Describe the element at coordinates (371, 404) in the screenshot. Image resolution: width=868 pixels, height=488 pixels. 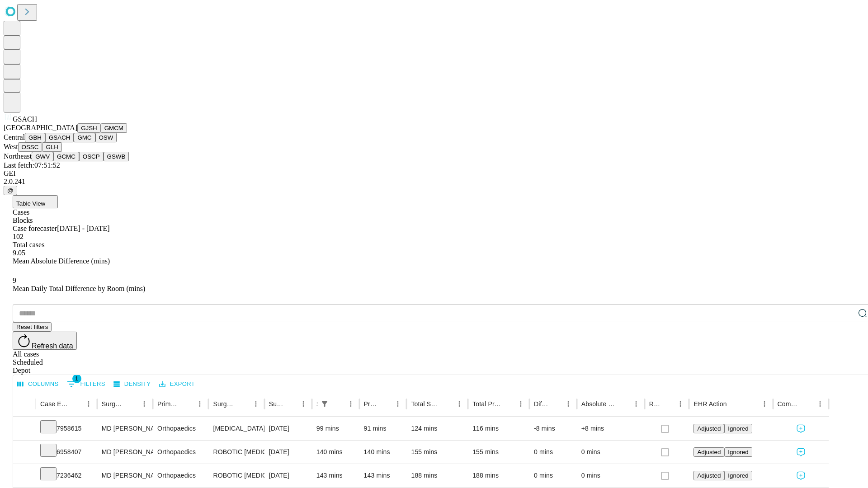
I see `div: Predicted In Room Duration` at that location.